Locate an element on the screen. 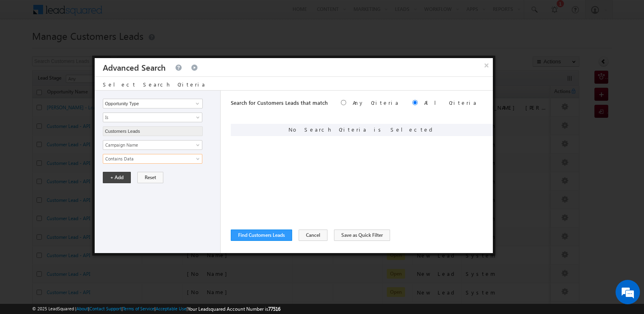  span: Search for Customers Leads that match is located at coordinates (279, 103).